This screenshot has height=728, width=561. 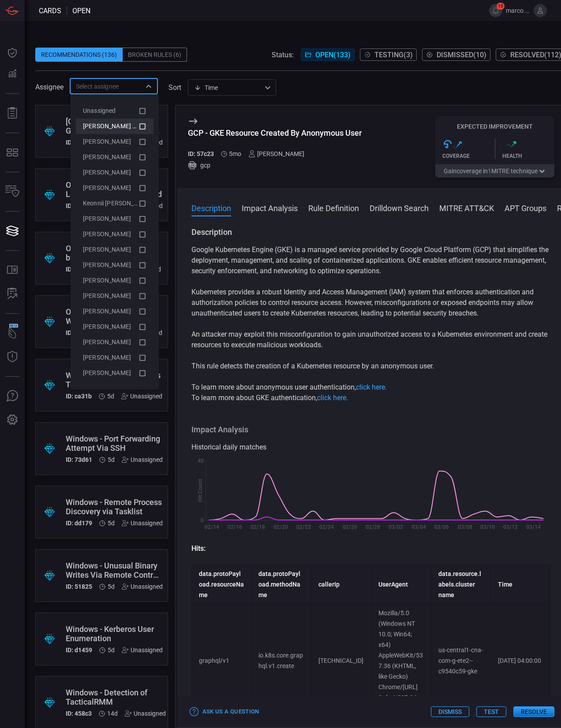 What do you see at coordinates (114, 507) in the screenshot?
I see `div: Windows - Remote Process Discovery via Tasklist` at bounding box center [114, 507].